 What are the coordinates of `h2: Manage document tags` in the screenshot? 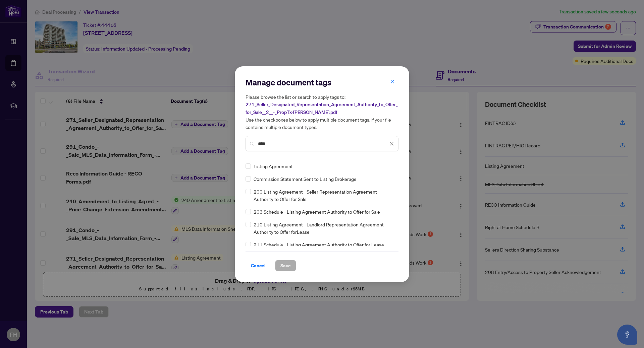 It's located at (322, 83).